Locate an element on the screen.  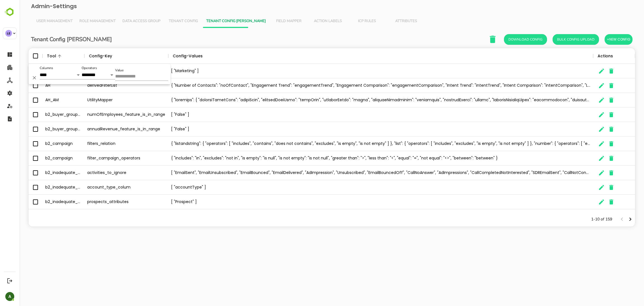
button: Logout is located at coordinates (9, 280).